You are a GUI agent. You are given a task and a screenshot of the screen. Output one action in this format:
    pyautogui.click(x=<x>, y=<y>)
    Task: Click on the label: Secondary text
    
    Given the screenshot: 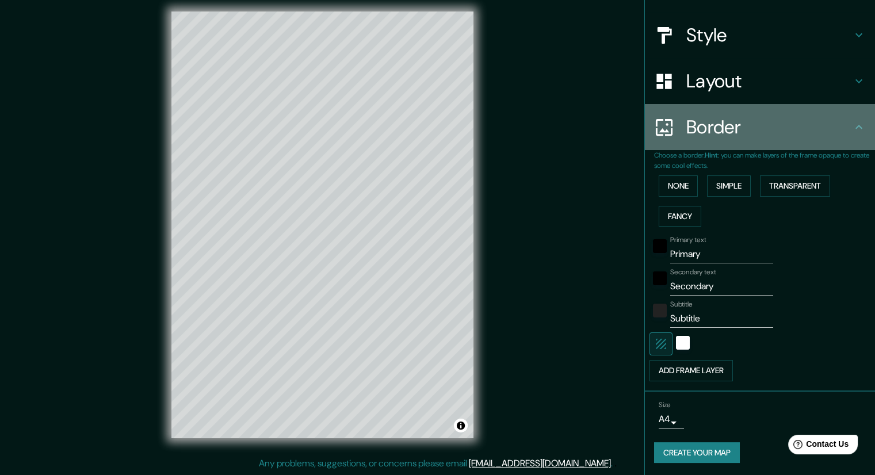 What is the action you would take?
    pyautogui.click(x=693, y=272)
    